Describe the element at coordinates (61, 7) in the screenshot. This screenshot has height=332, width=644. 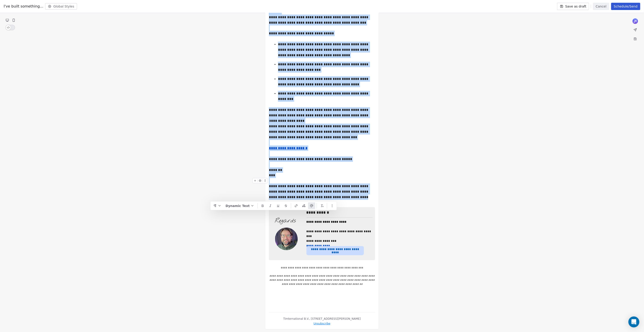
I see `button: Global Styles` at that location.